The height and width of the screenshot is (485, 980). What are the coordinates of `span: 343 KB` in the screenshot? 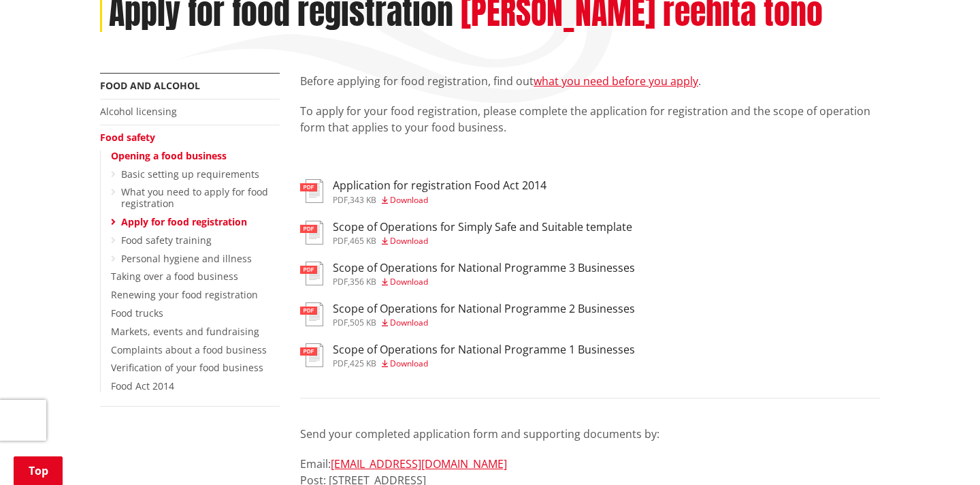 It's located at (362, 200).